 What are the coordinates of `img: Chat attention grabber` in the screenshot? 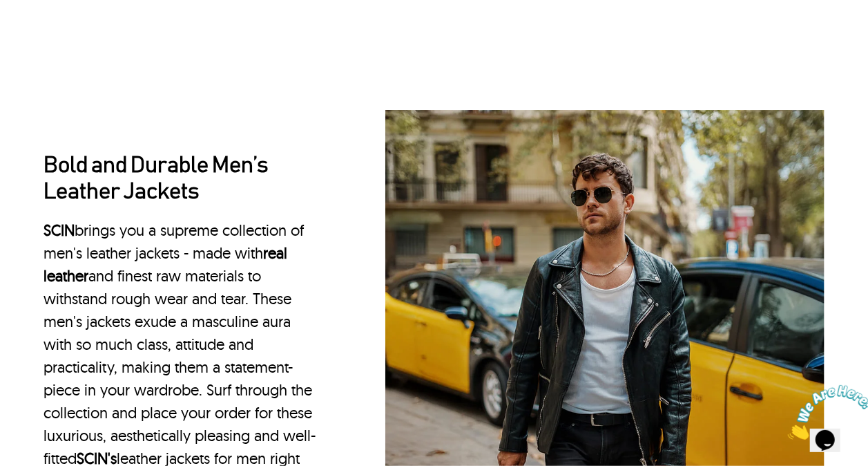 It's located at (49, 33).